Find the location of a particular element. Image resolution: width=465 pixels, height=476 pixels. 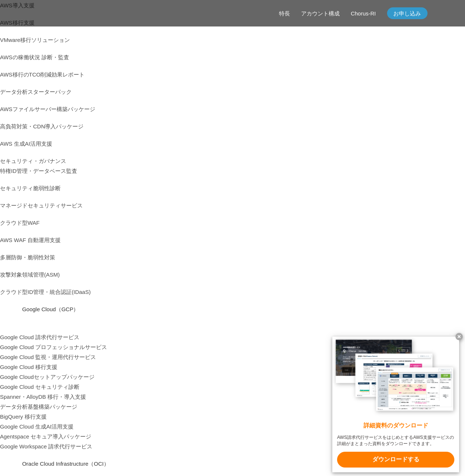

a: アカウント構成 is located at coordinates (320, 13).